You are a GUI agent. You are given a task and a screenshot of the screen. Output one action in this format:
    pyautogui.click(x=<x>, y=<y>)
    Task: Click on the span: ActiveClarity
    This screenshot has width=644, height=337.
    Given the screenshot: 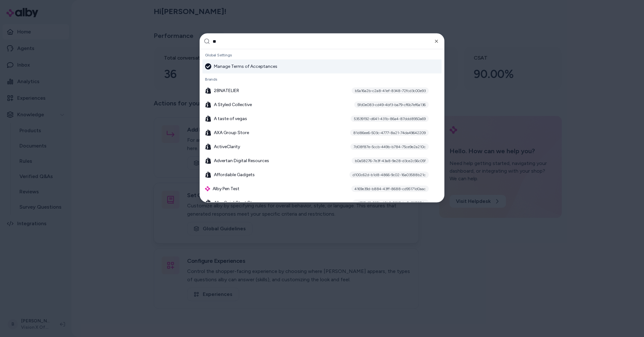 What is the action you would take?
    pyautogui.click(x=227, y=147)
    